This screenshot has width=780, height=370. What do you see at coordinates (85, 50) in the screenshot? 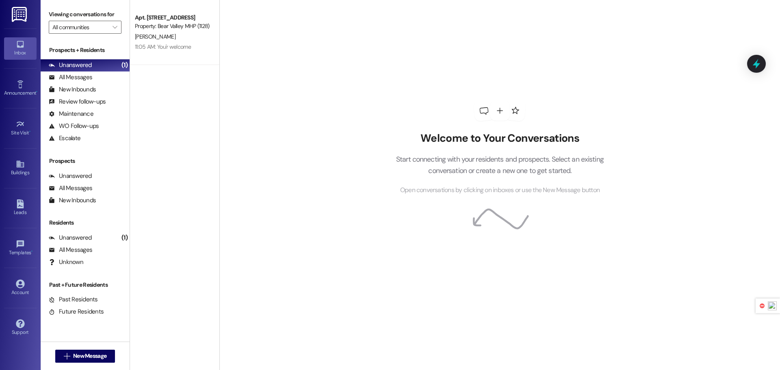
I see `div: Prospects + Residents` at bounding box center [85, 50].